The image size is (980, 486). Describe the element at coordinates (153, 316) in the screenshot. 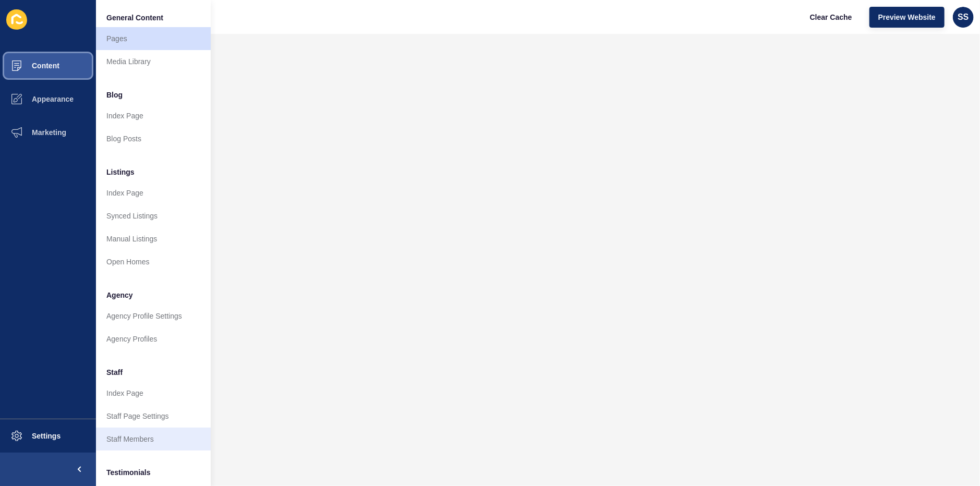

I see `a: Agency Profile Settings` at that location.